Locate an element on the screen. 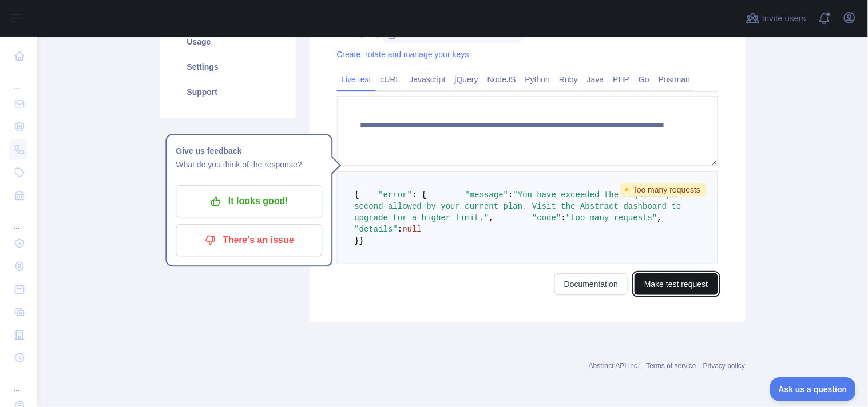  a: Privacy policy is located at coordinates (724, 366).